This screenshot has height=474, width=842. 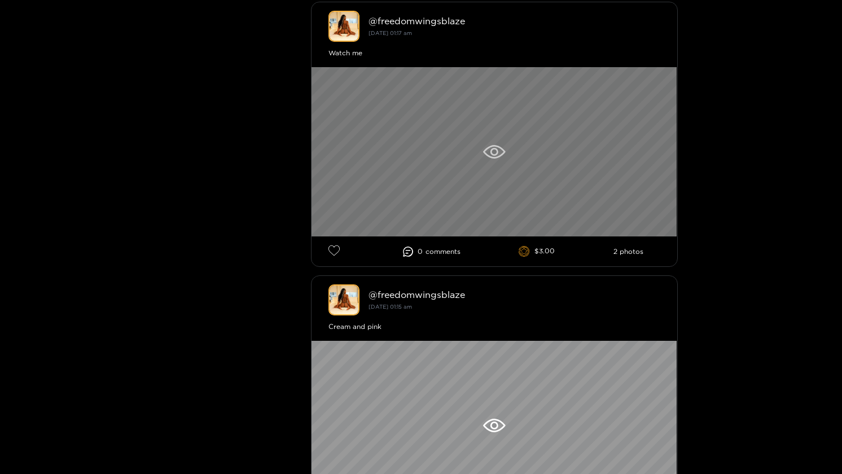 I want to click on div: Watch me, so click(x=494, y=53).